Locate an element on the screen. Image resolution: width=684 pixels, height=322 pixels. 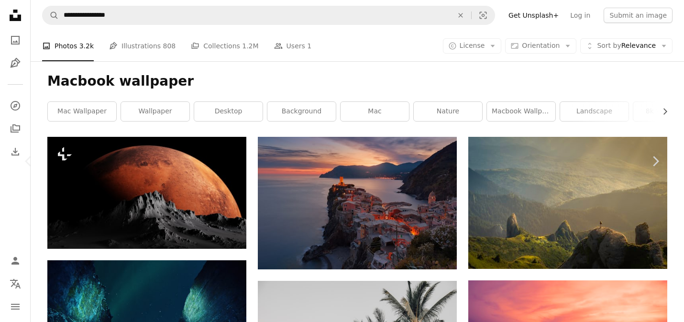
a: Log in / Sign up is located at coordinates (15, 261).